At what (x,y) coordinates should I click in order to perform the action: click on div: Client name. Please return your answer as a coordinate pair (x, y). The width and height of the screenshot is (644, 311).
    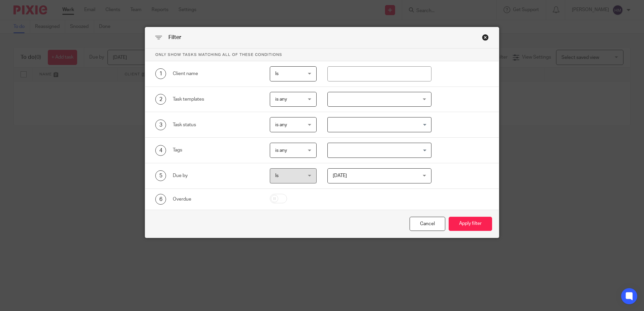
    Looking at the image, I should click on (216, 74).